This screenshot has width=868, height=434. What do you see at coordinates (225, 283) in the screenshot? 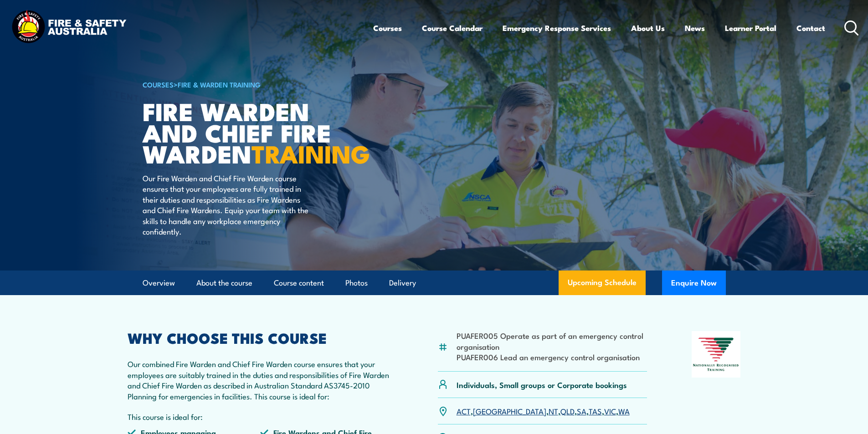
I see `a: About the course` at bounding box center [225, 283].